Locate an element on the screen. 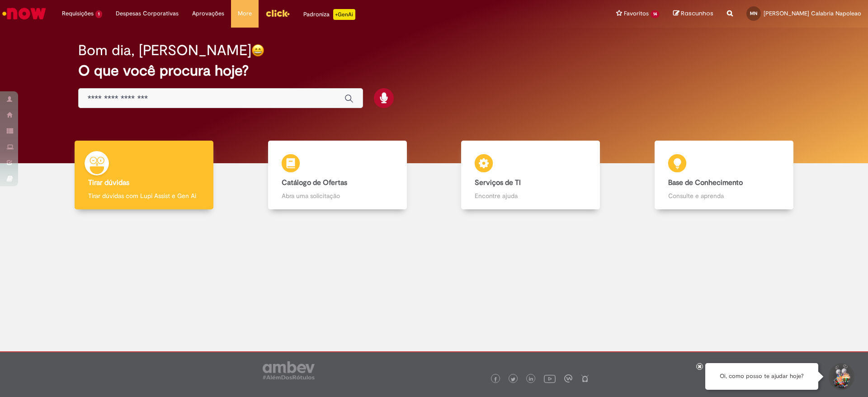  span: Rascunhos is located at coordinates (698, 13).